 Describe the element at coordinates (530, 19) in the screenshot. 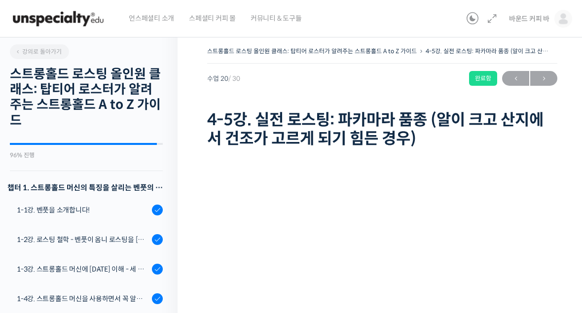

I see `span: 바운드 커피 바` at that location.